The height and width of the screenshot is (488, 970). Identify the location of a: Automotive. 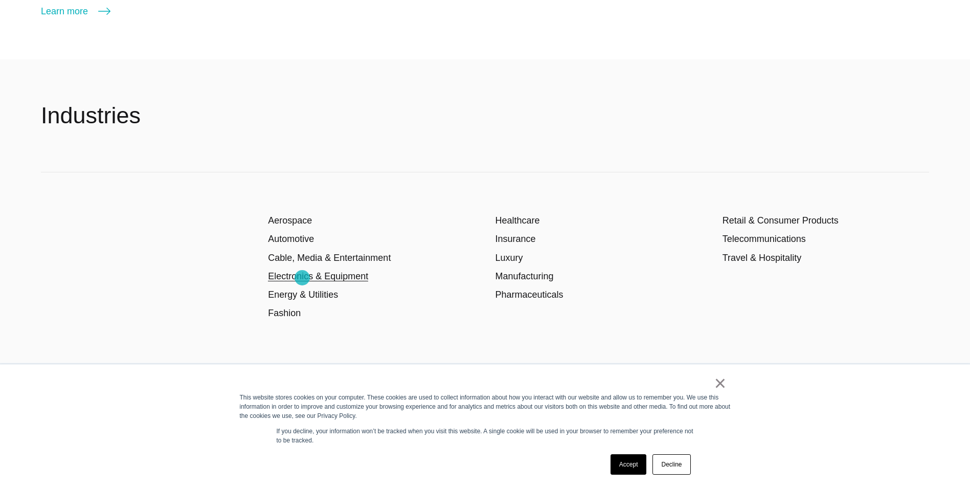
(291, 239).